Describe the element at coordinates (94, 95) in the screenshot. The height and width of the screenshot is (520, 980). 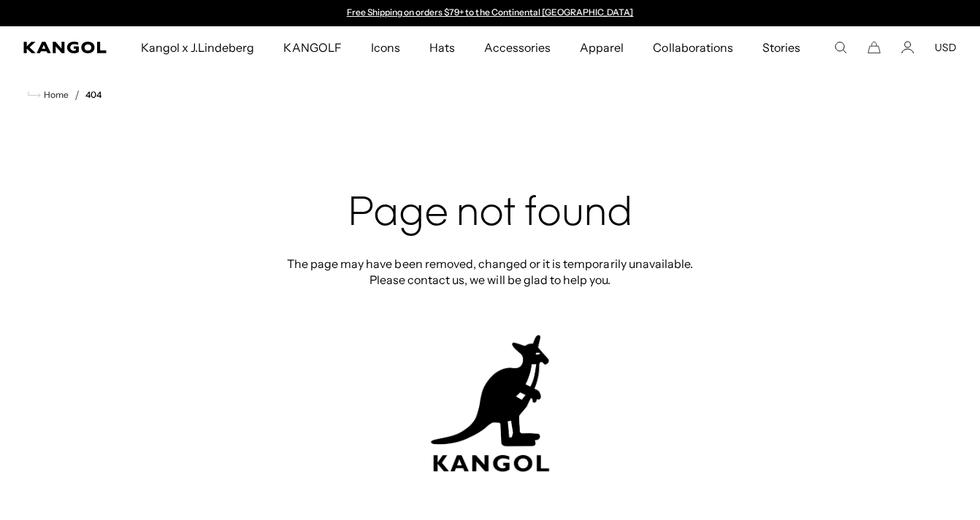
I see `a: 404` at that location.